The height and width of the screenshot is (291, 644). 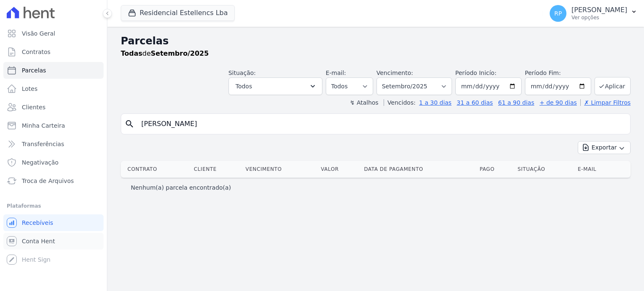 I want to click on button: Todos, so click(x=275, y=87).